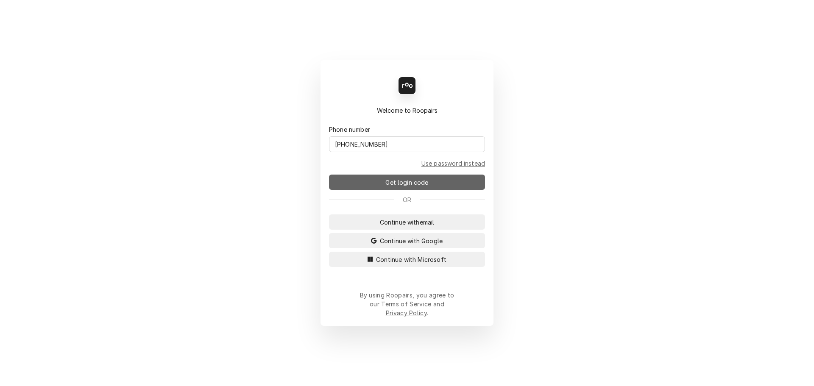 This screenshot has width=814, height=386. I want to click on a: Go to Phone and password form, so click(453, 163).